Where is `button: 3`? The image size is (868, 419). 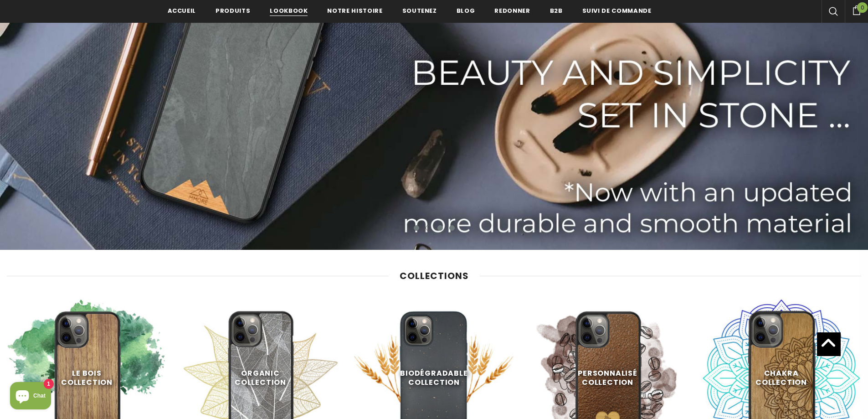
button: 3 is located at coordinates (440, 228).